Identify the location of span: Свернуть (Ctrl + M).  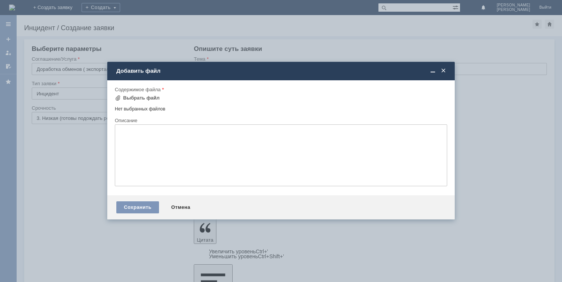
(433, 71).